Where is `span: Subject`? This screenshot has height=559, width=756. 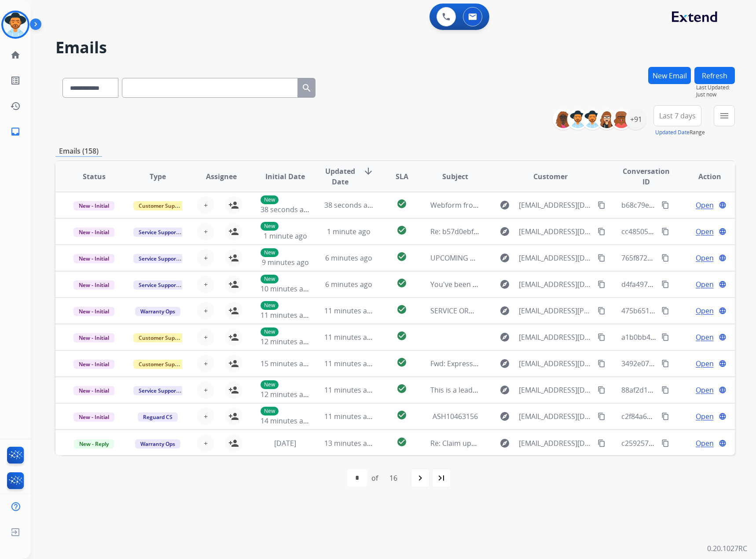 span: Subject is located at coordinates (455, 177).